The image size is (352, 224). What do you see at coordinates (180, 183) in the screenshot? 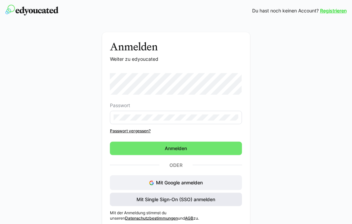
I see `span: Mit Google anmelden` at bounding box center [180, 183].